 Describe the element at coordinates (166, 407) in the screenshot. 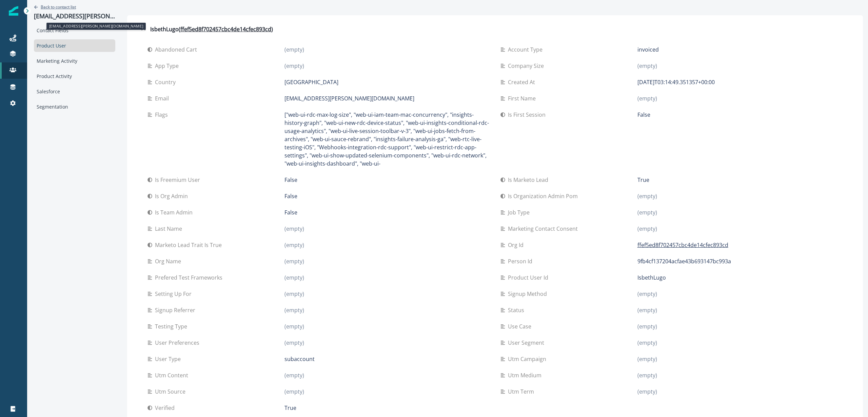

I see `p: Verified` at that location.